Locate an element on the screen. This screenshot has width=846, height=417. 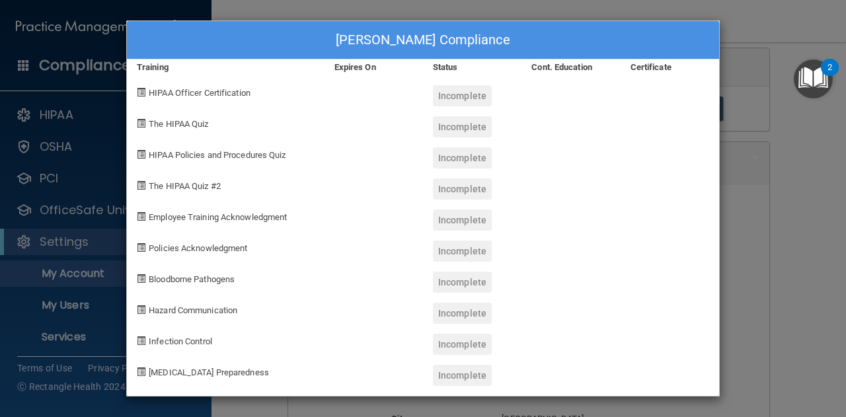
div: Status is located at coordinates (472, 67).